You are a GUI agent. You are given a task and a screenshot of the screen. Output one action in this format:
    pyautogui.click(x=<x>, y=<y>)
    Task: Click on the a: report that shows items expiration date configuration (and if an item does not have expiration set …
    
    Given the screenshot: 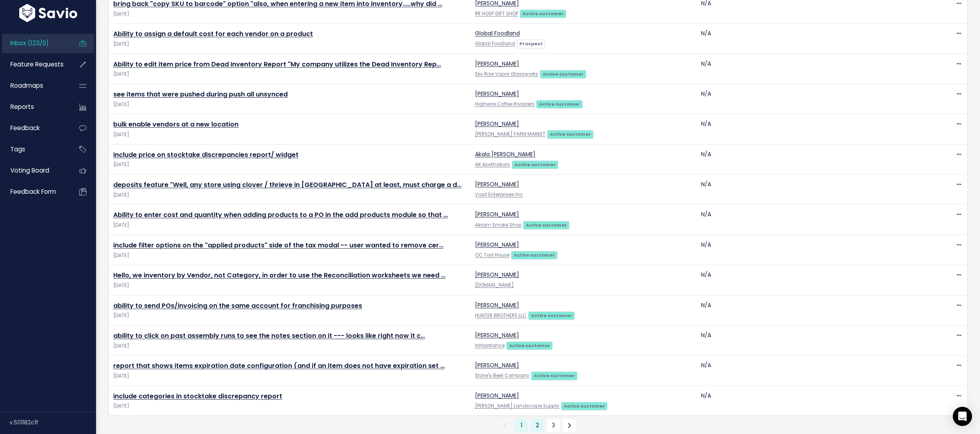 What is the action you would take?
    pyautogui.click(x=279, y=366)
    